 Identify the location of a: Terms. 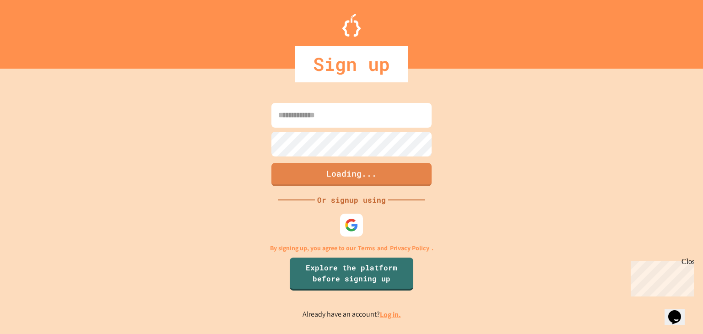
(366, 248).